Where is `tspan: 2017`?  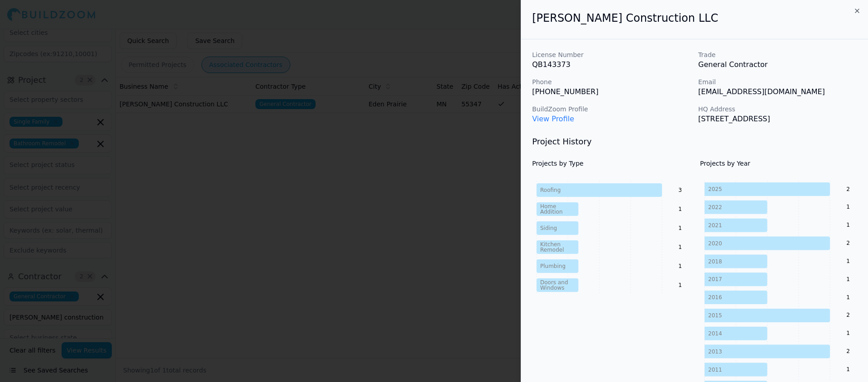
tspan: 2017 is located at coordinates (715, 279).